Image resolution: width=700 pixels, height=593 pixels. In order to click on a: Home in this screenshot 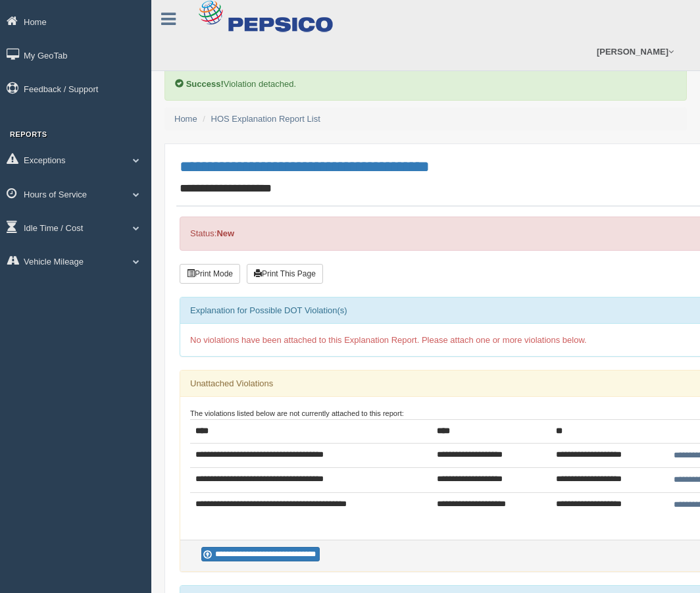, I will do `click(186, 119)`.